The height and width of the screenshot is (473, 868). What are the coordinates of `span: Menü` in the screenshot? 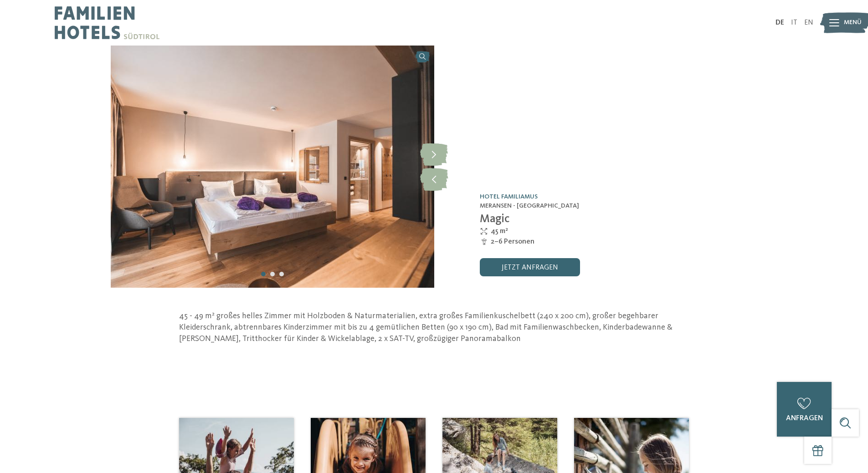 It's located at (853, 23).